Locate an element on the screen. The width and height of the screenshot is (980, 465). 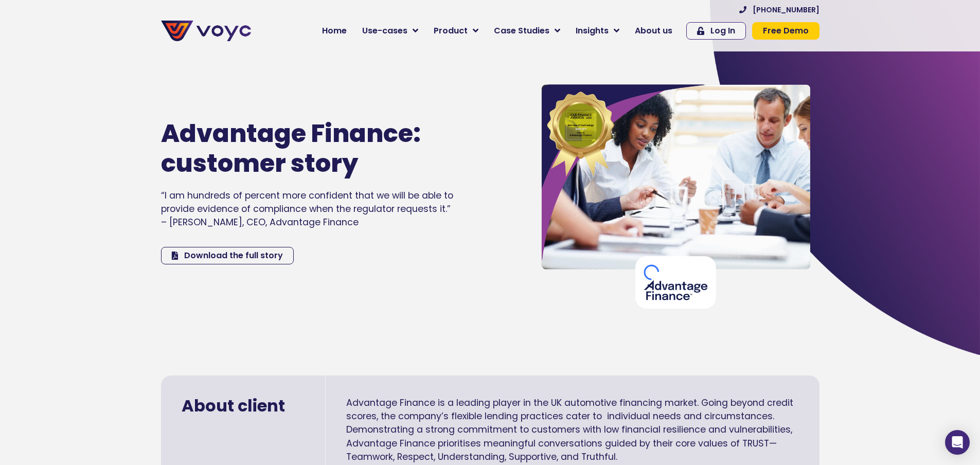
a: Case Studies is located at coordinates (527, 31).